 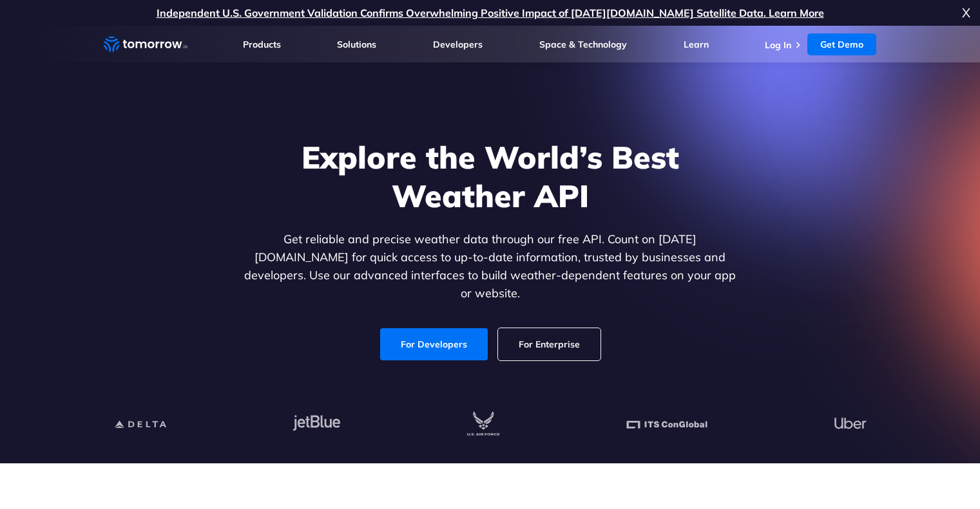 What do you see at coordinates (261, 44) in the screenshot?
I see `a: Products` at bounding box center [261, 44].